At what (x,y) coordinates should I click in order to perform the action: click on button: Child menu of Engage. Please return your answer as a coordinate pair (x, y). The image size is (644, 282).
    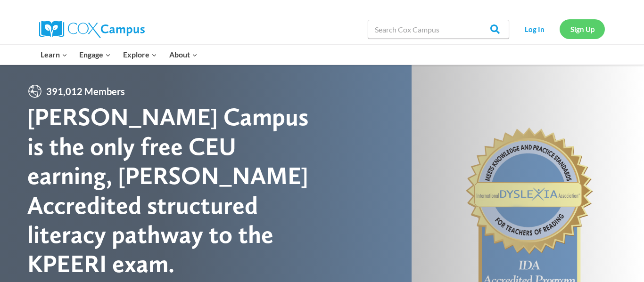
    Looking at the image, I should click on (95, 54).